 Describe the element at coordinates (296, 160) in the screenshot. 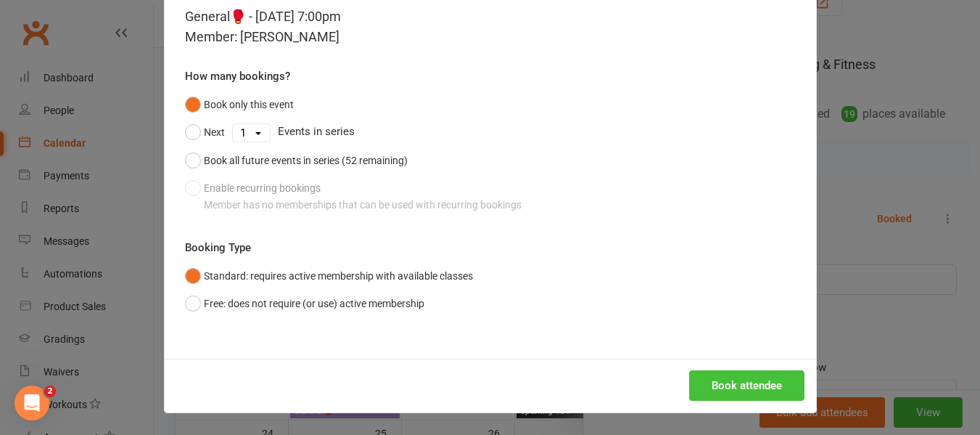

I see `button: Book all future events in series (52 remaining)` at that location.